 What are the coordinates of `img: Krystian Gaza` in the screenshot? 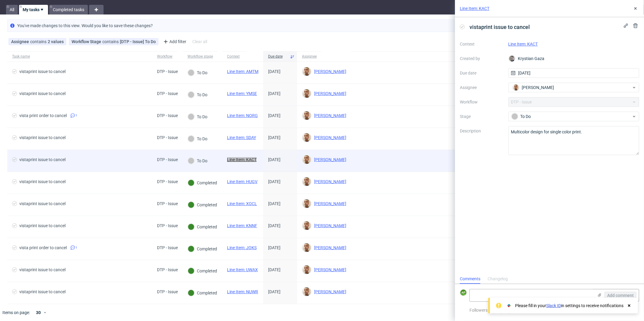 It's located at (512, 58).